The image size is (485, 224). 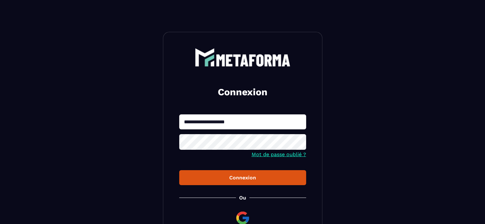 I want to click on a: logo, so click(x=242, y=57).